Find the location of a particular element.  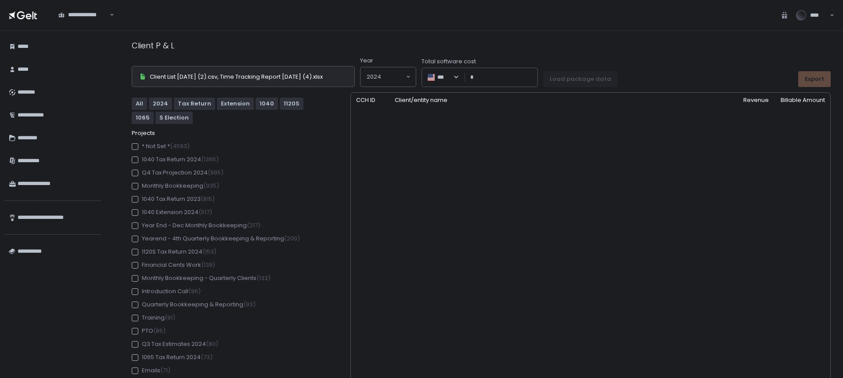

div: Revenue is located at coordinates (743, 100).